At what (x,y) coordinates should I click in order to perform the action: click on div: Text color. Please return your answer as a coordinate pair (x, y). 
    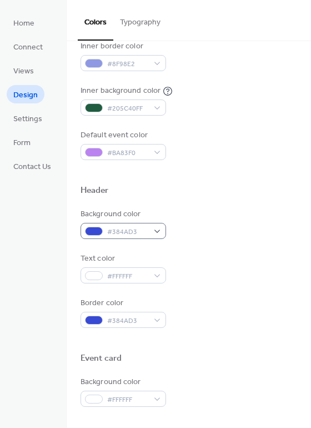
    Looking at the image, I should click on (122, 258).